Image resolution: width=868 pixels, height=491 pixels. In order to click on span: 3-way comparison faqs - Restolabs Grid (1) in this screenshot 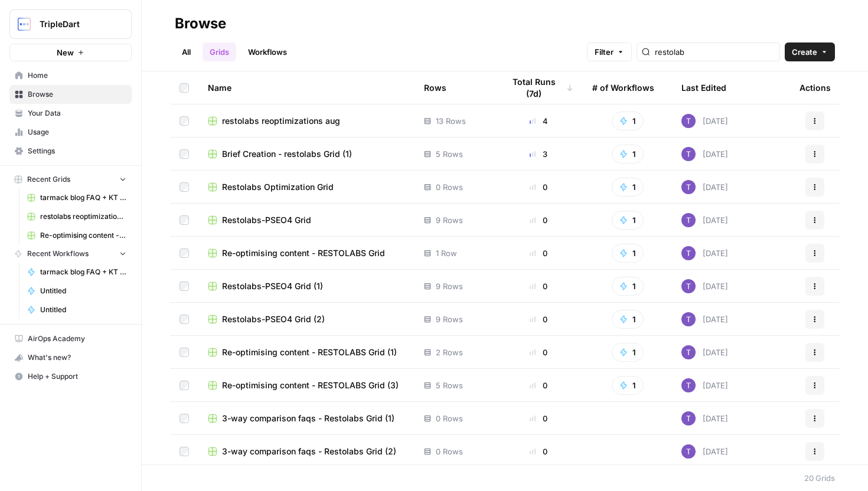, I will do `click(308, 418)`.